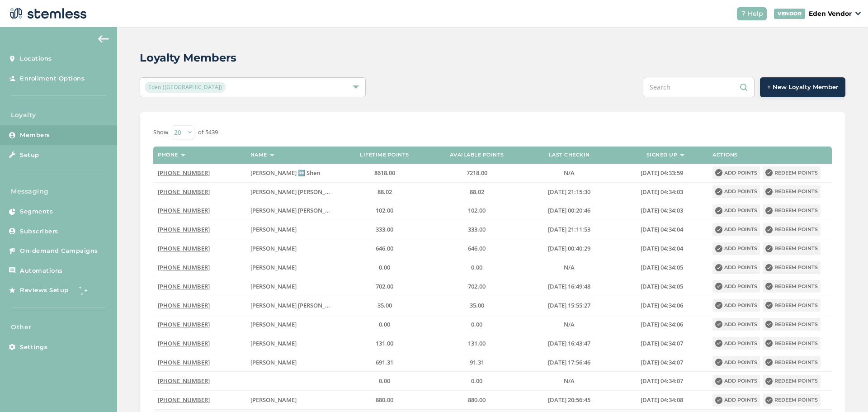 The height and width of the screenshot is (412, 868). Describe the element at coordinates (802, 87) in the screenshot. I see `span: + New Loyalty Member` at that location.